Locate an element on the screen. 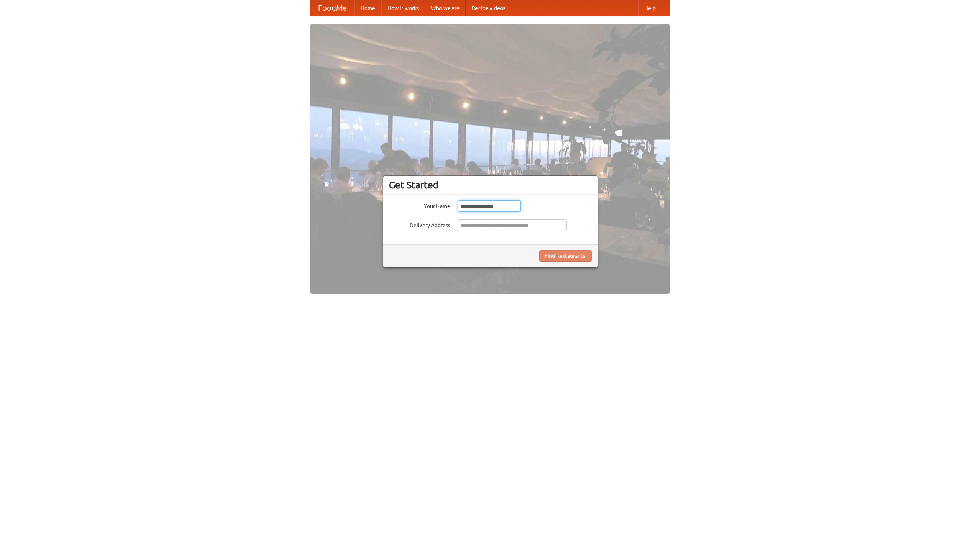 The width and height of the screenshot is (980, 542). a: FoodMe is located at coordinates (333, 8).